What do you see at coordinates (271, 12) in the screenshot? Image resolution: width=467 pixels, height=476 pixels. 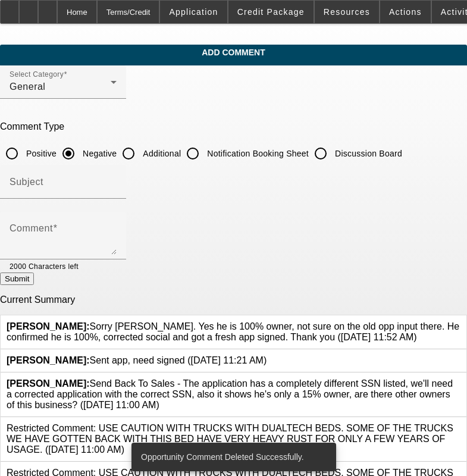 I see `button: Credit Package` at bounding box center [271, 12].